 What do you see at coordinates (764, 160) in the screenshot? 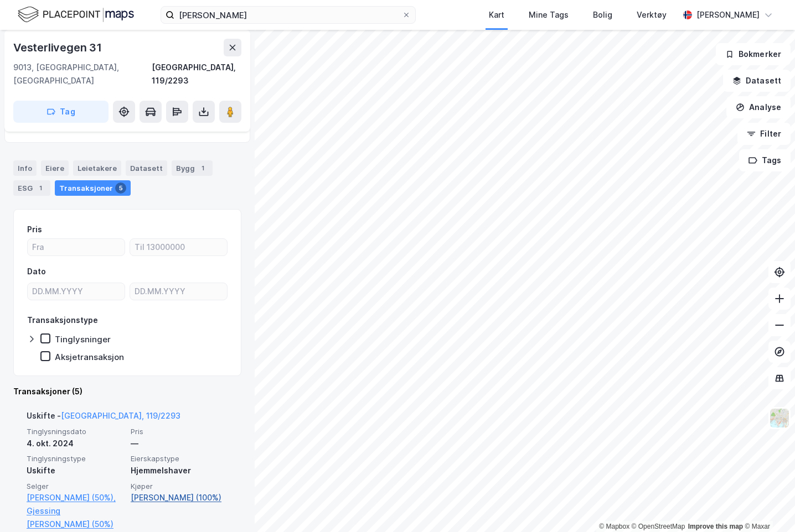
I see `button: Tags` at bounding box center [764, 160].